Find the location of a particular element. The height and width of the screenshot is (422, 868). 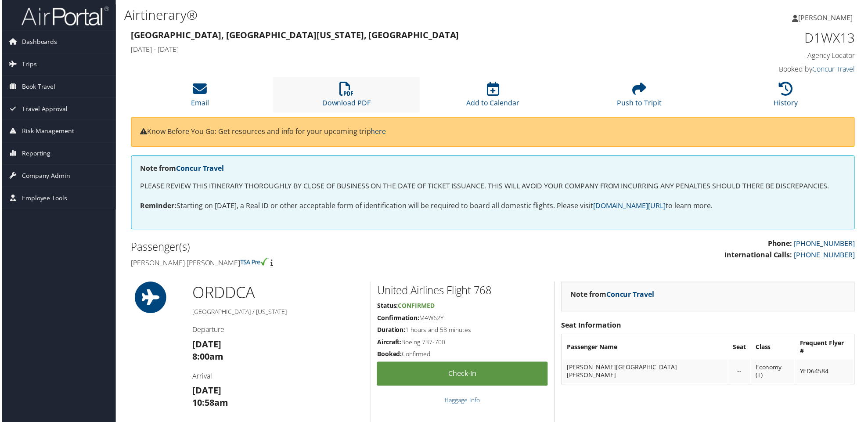

a: Add to Calendar is located at coordinates (493, 98).